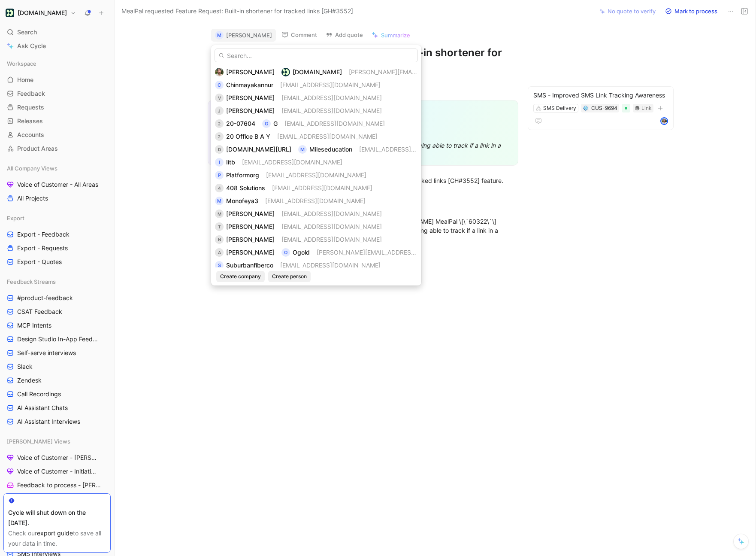  Describe the element at coordinates (301, 252) in the screenshot. I see `span: Ogold` at that location.